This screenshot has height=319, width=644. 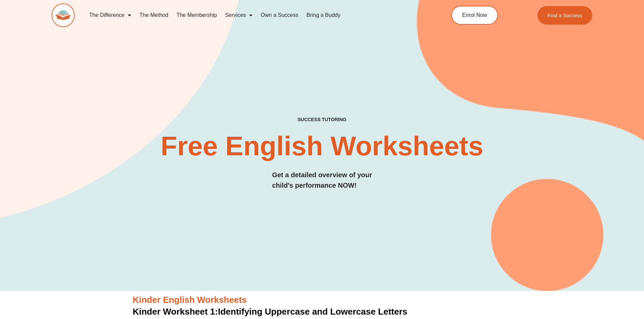 What do you see at coordinates (154, 15) in the screenshot?
I see `a: The Method` at bounding box center [154, 15].